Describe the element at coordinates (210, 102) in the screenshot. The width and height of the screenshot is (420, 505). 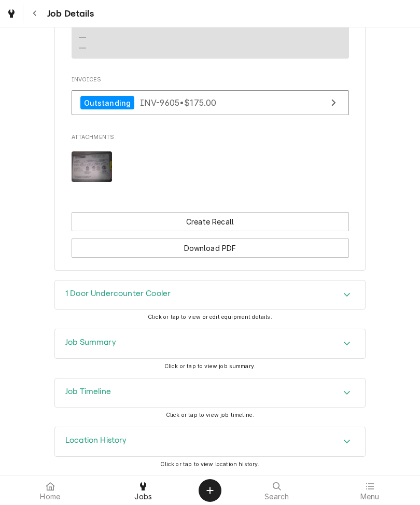
I see `a: View Invoice` at that location.